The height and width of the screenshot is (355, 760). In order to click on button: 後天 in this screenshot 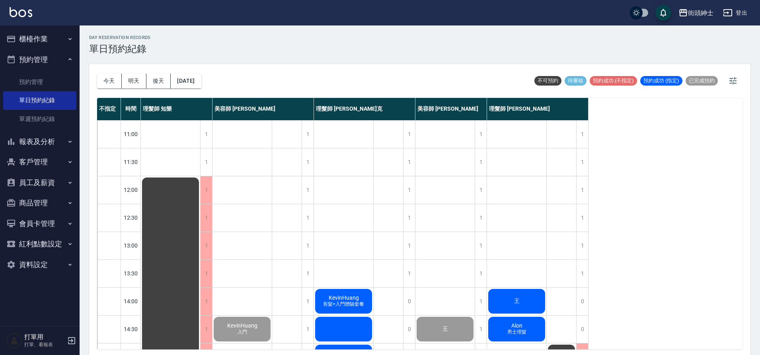, I will do `click(159, 81)`.